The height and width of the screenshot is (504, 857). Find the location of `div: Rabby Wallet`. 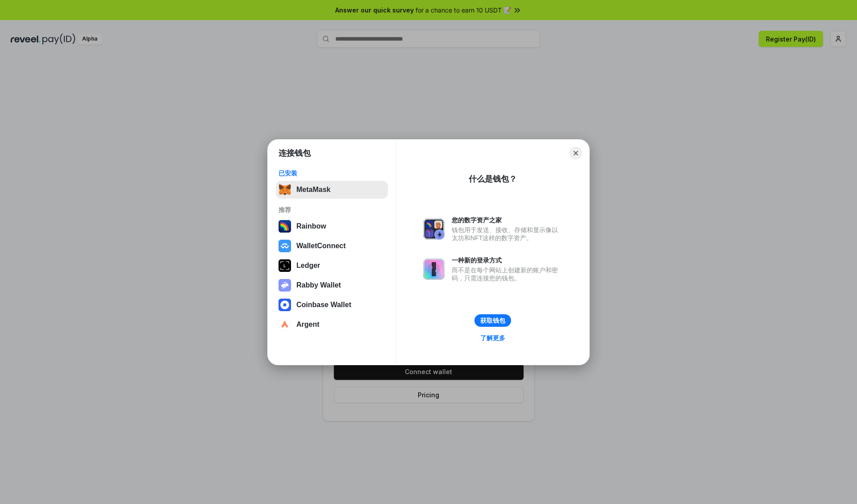

div: Rabby Wallet is located at coordinates (319, 285).